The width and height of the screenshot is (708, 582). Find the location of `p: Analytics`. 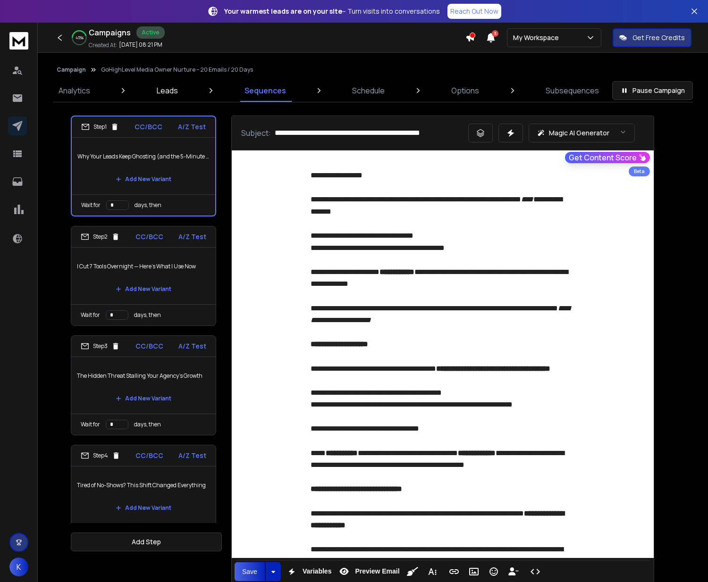

p: Analytics is located at coordinates (74, 91).